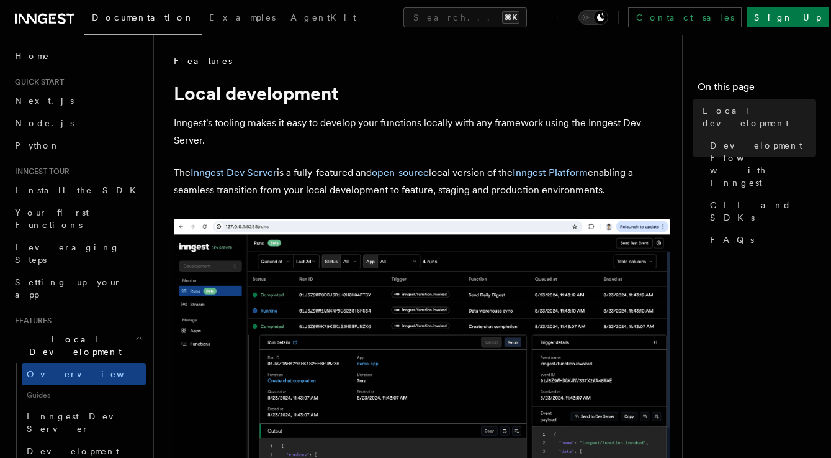 The image size is (831, 458). Describe the element at coordinates (143, 19) in the screenshot. I see `a: Documentation` at that location.